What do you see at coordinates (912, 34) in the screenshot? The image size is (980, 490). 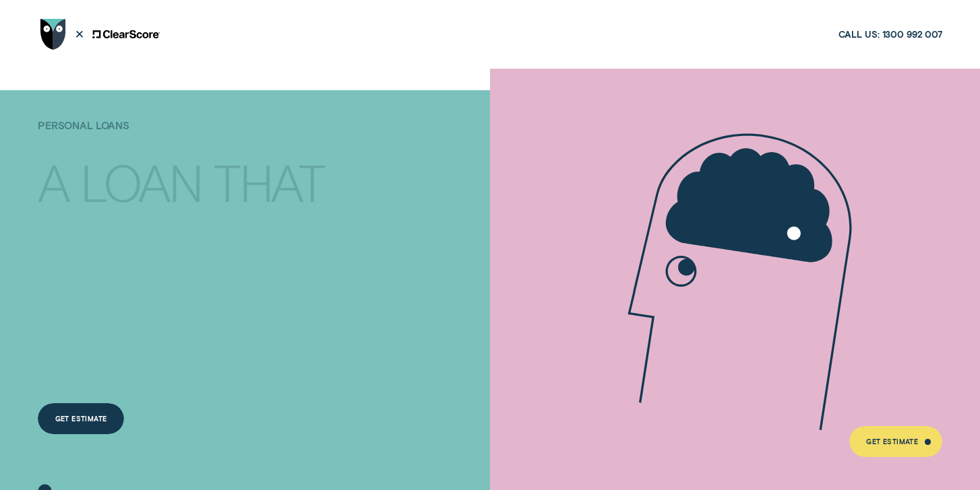 I see `span: 1300 992 007` at bounding box center [912, 34].